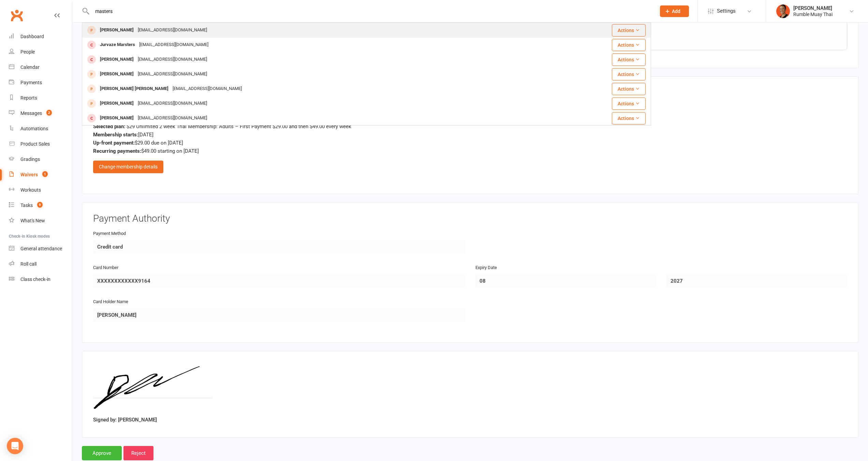  What do you see at coordinates (101, 454) in the screenshot?
I see `input: Approve` at bounding box center [101, 454].